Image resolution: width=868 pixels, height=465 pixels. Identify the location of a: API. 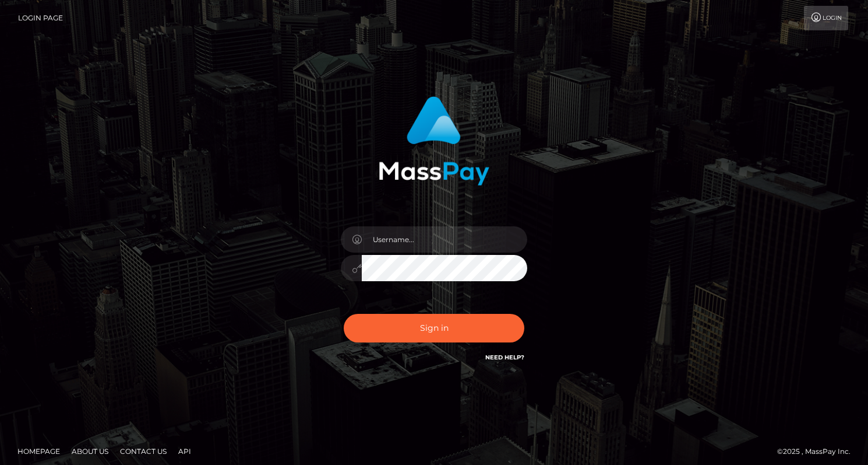
(185, 451).